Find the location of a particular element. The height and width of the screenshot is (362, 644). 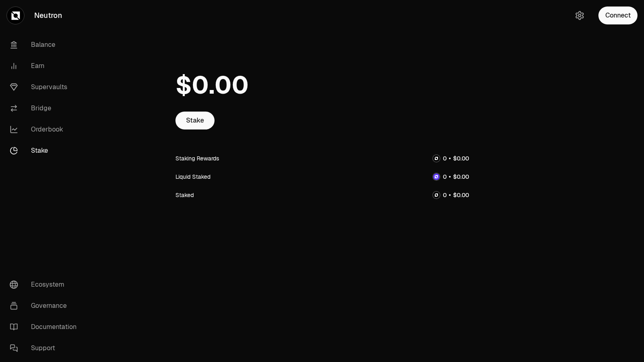

a: Support is located at coordinates (46, 348).